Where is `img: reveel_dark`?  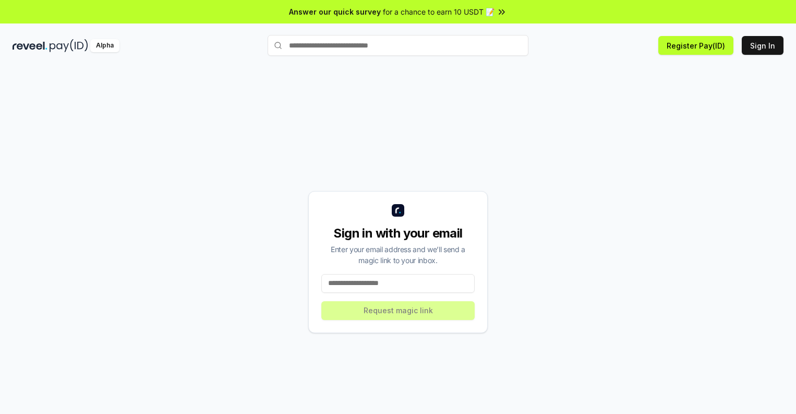 img: reveel_dark is located at coordinates (30, 45).